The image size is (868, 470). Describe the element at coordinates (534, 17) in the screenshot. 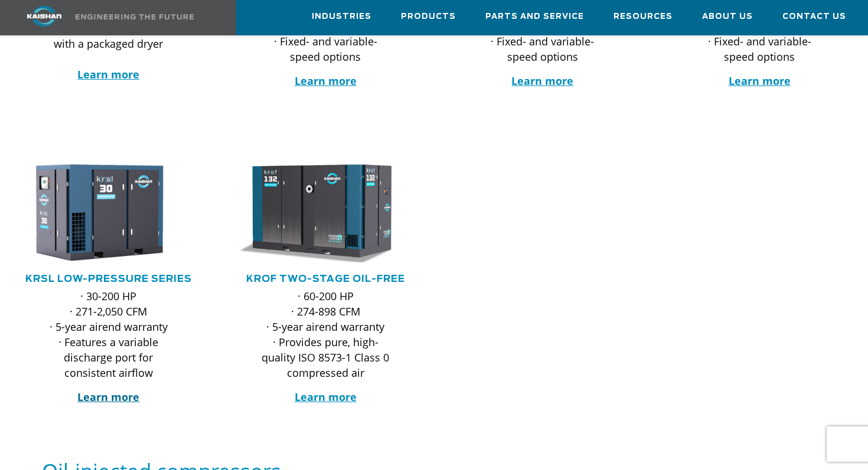

I see `span: Parts and Service` at that location.